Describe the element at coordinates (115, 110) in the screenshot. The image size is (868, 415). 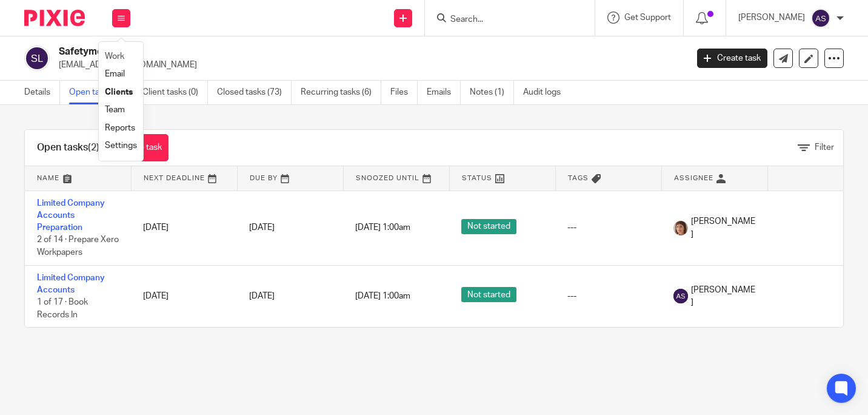
I see `a: Team` at that location.